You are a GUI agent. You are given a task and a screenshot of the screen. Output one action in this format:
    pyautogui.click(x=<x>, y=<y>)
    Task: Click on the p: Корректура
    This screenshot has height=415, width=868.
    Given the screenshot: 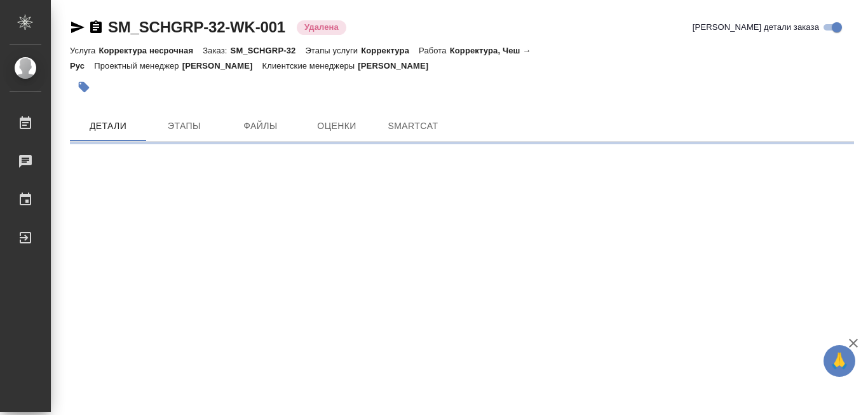 What is the action you would take?
    pyautogui.click(x=389, y=50)
    